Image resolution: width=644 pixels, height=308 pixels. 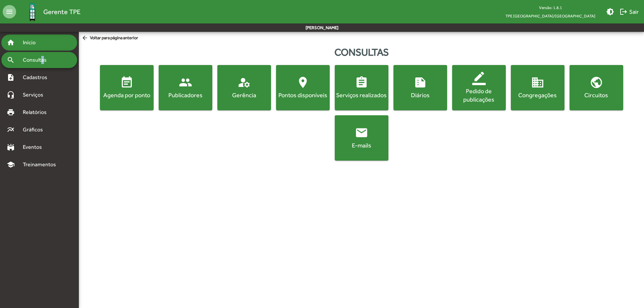 What do you see at coordinates (629, 12) in the screenshot?
I see `button: Sair` at bounding box center [629, 12].